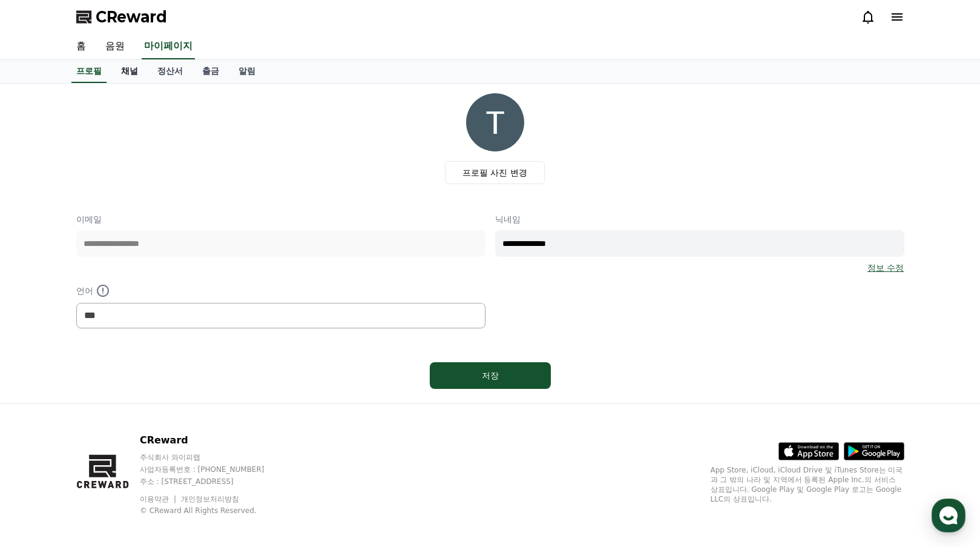  What do you see at coordinates (886, 268) in the screenshot?
I see `a: 정보 수정` at bounding box center [886, 268].